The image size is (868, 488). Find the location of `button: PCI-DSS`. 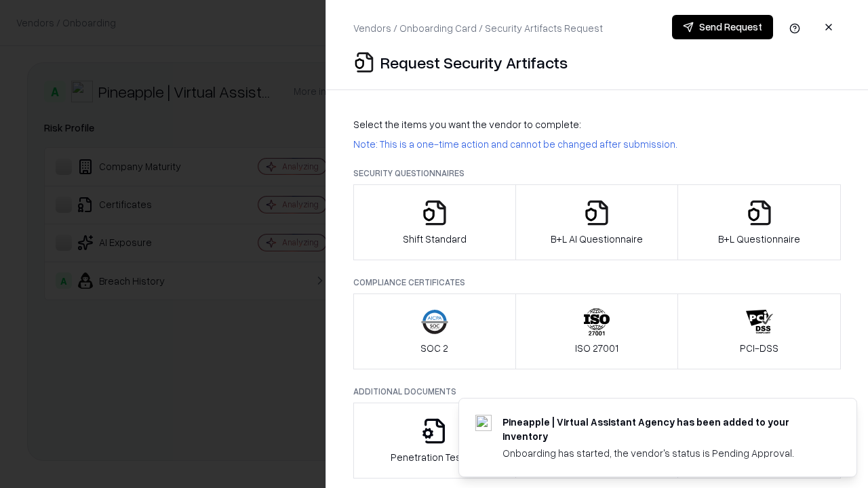

button: PCI-DSS is located at coordinates (759, 331).